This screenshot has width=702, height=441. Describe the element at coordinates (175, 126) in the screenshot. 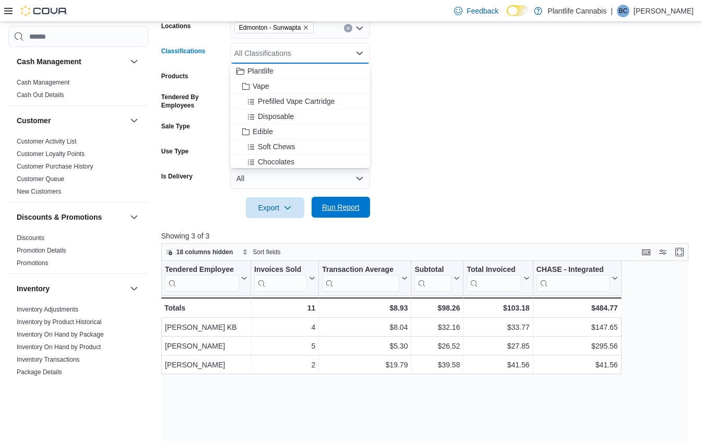

I see `label: Sale Type` at that location.